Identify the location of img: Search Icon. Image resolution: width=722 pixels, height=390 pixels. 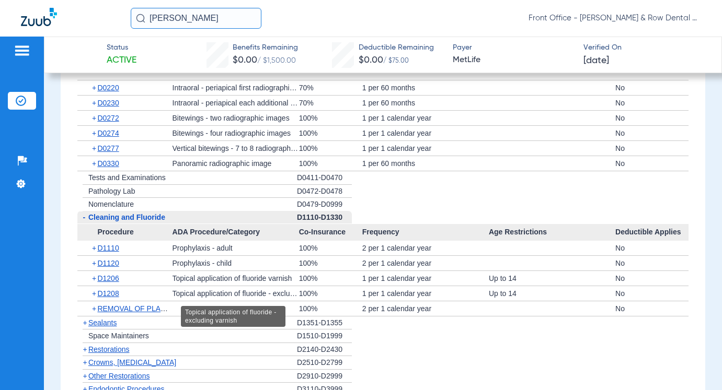
(141, 18).